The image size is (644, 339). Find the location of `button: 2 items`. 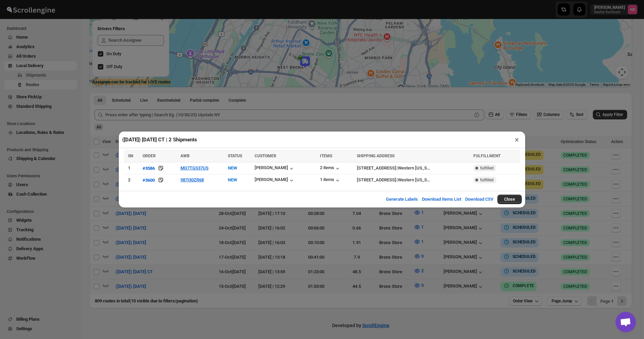

button: 2 items is located at coordinates (330, 168).